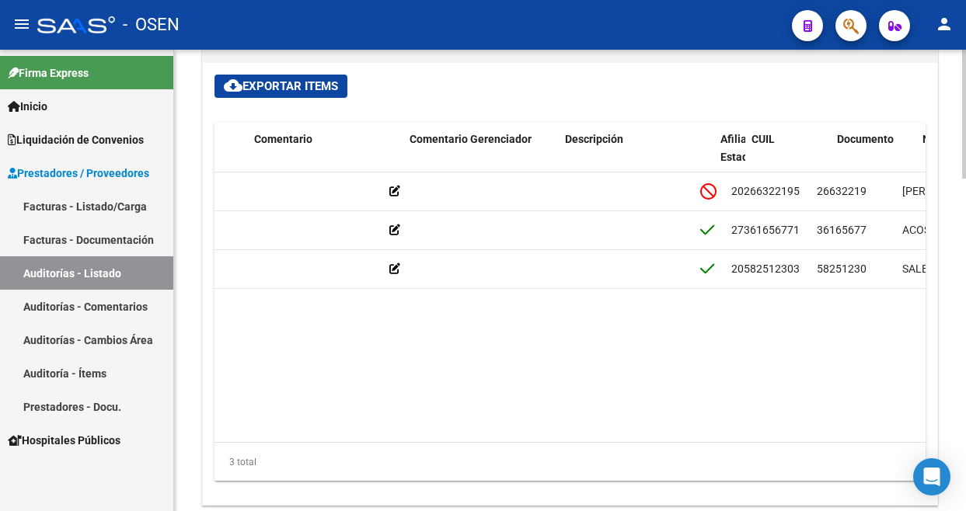 The image size is (966, 511). What do you see at coordinates (280, 86) in the screenshot?
I see `span: Exportar Items` at bounding box center [280, 86].